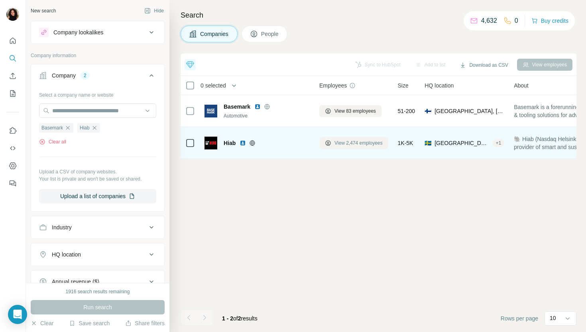 This screenshot has height=332, width=586. I want to click on button: HQ location, so click(98, 254).